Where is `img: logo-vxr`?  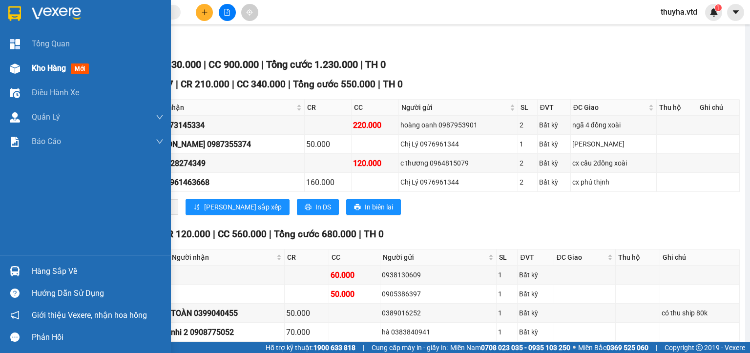
img: logo-vxr is located at coordinates (15, 14).